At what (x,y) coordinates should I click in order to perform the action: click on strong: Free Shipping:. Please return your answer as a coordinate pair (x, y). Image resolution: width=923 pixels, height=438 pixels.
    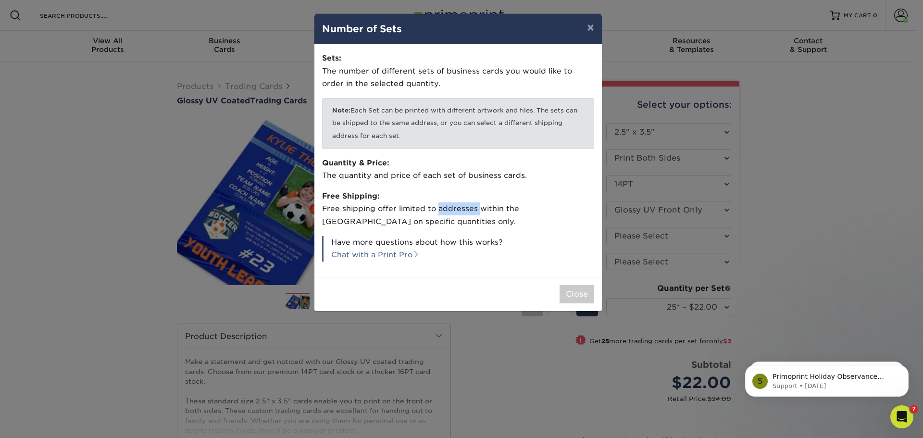
    Looking at the image, I should click on (351, 196).